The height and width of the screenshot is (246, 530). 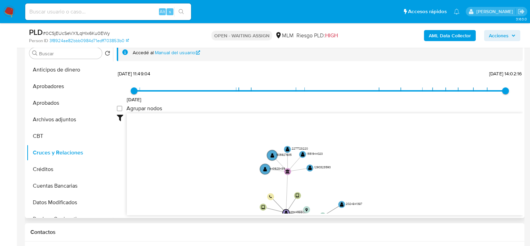 I want to click on text: 2024841387, so click(x=354, y=204).